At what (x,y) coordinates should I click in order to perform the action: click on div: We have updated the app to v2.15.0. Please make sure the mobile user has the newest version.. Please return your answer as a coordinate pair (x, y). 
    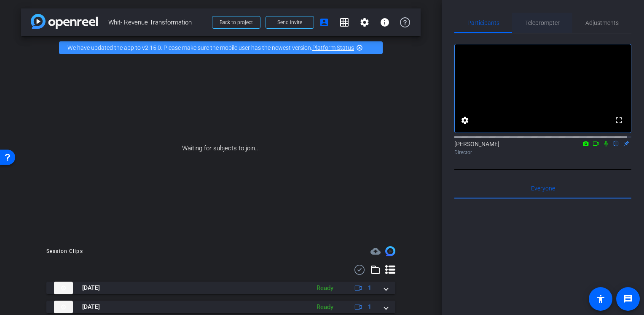
    Looking at the image, I should click on (221, 48).